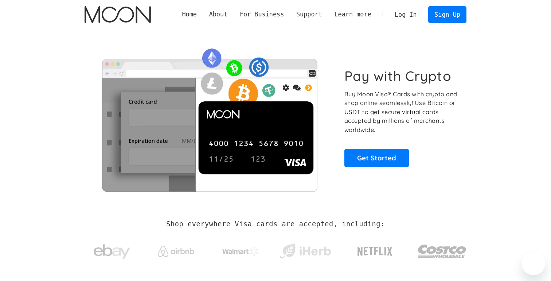  I want to click on a: Get Started, so click(376, 158).